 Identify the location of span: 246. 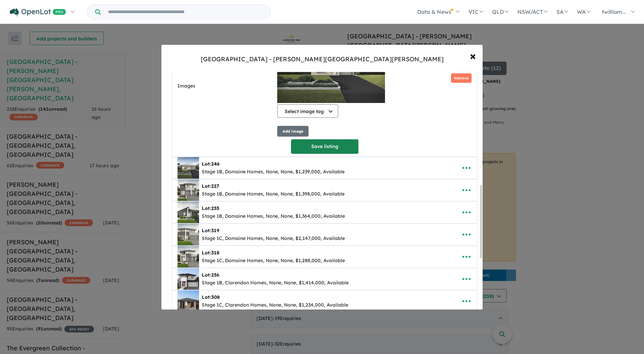
(215, 164).